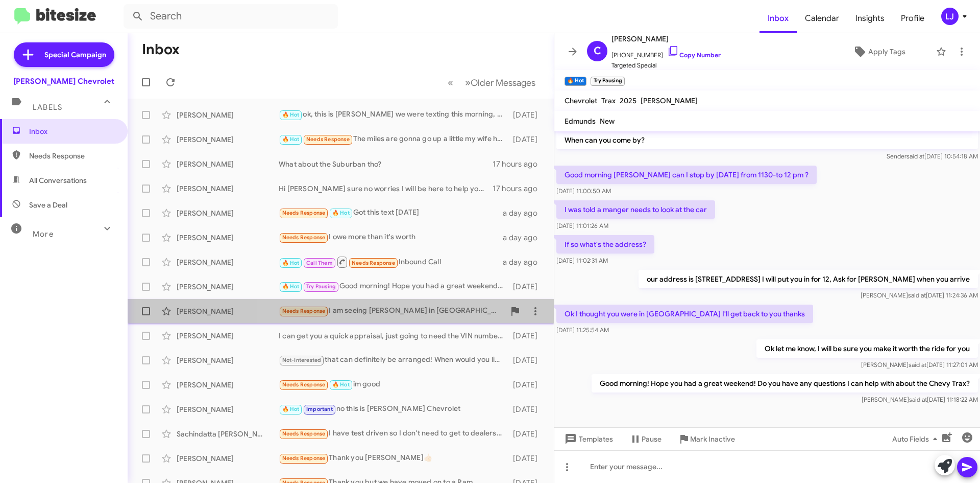 Image resolution: width=980 pixels, height=483 pixels. I want to click on a: Calendar, so click(822, 18).